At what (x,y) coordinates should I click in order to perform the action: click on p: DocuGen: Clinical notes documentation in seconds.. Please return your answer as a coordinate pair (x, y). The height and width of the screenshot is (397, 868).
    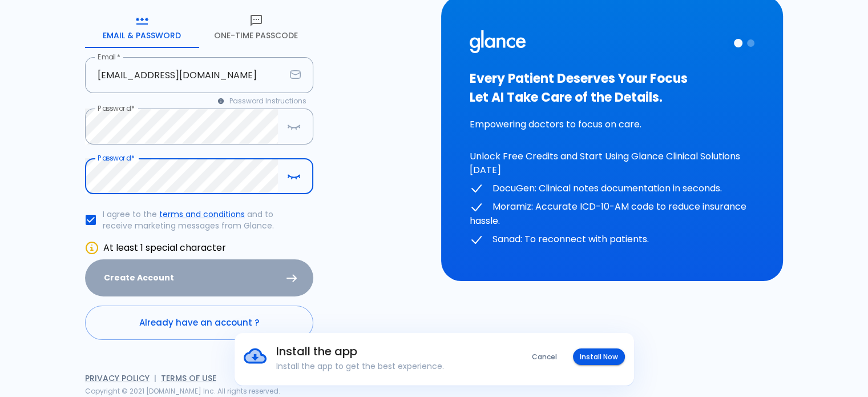
    Looking at the image, I should click on (612, 188).